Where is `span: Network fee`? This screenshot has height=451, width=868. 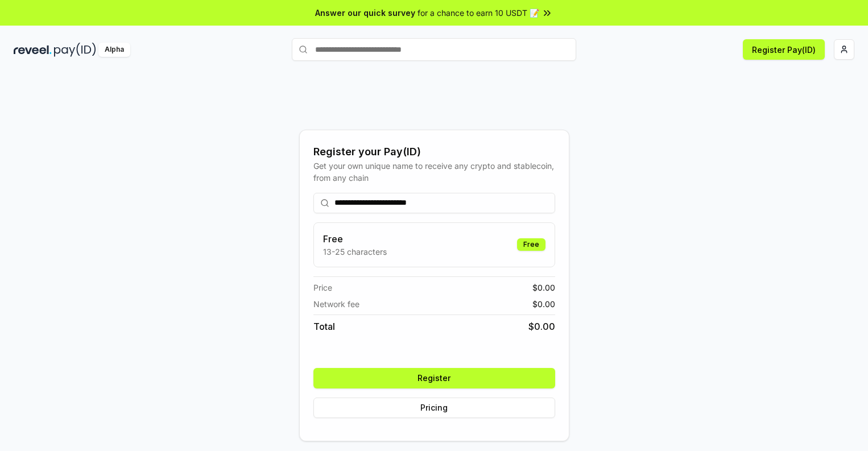
span: Network fee is located at coordinates (336, 304).